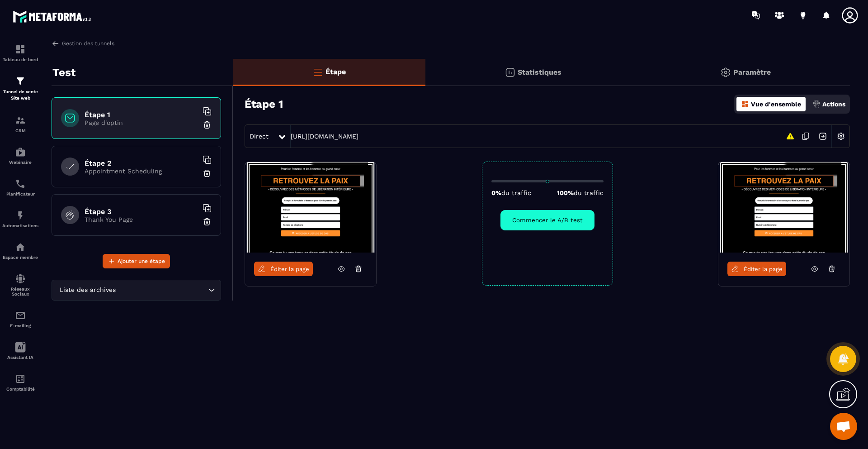 The image size is (868, 449). What do you see at coordinates (20, 184) in the screenshot?
I see `img: scheduler` at bounding box center [20, 184].